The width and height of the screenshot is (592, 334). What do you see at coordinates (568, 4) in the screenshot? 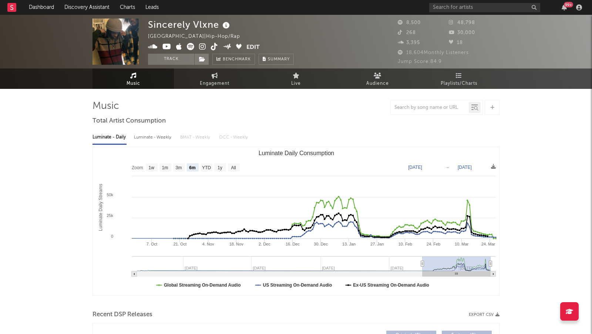
I see `div: 99 +` at bounding box center [568, 4].